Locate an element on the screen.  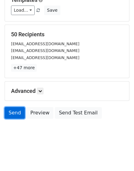
h5: Advanced is located at coordinates (67, 91).